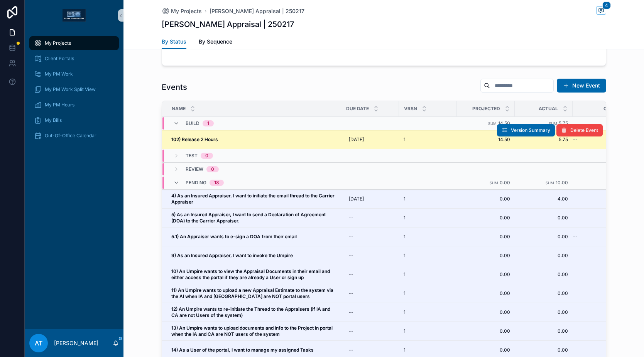 The height and width of the screenshot is (357, 644). What do you see at coordinates (252, 331) in the screenshot?
I see `strong: 13) An Umpire wants to upload documents and info to the Project in portal when the IA and CA are ...` at bounding box center [252, 331].